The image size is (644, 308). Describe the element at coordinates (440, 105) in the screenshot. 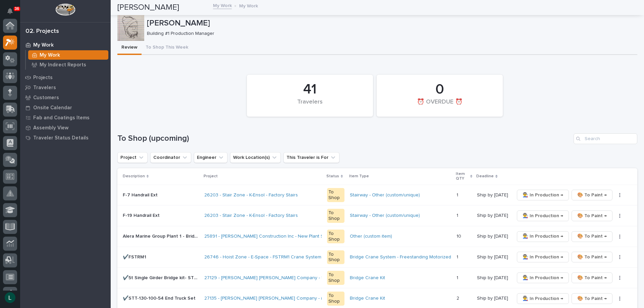

I see `div: ⏰ OVERDUE ⏰` at that location.